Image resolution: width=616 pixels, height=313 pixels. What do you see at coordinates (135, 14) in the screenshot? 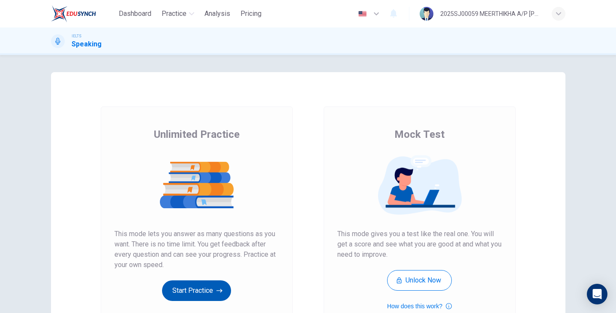
I see `span: Dashboard` at bounding box center [135, 14].